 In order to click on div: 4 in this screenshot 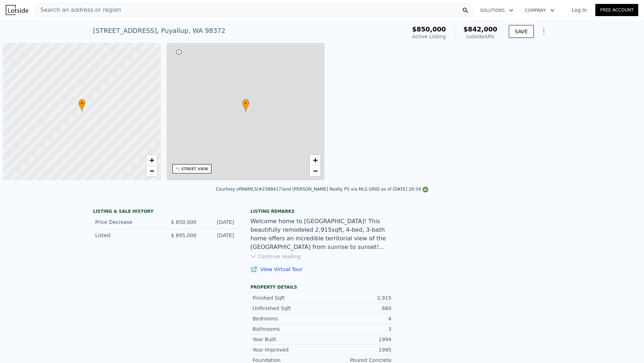, I will do `click(357, 318)`.